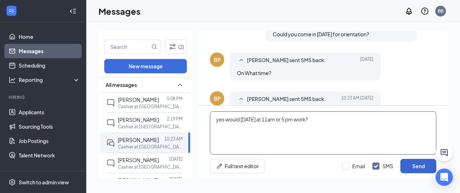  I want to click on button: Filter (2), so click(176, 47).